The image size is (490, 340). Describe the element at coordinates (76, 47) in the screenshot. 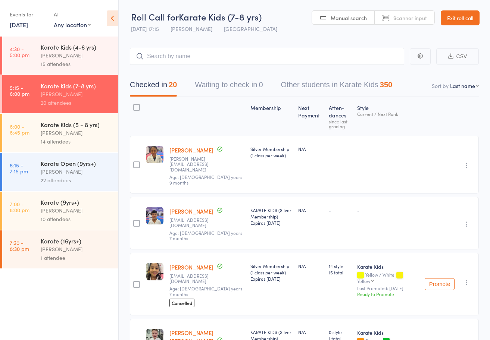

I see `div: Karate Kids (4-6 yrs)` at that location.